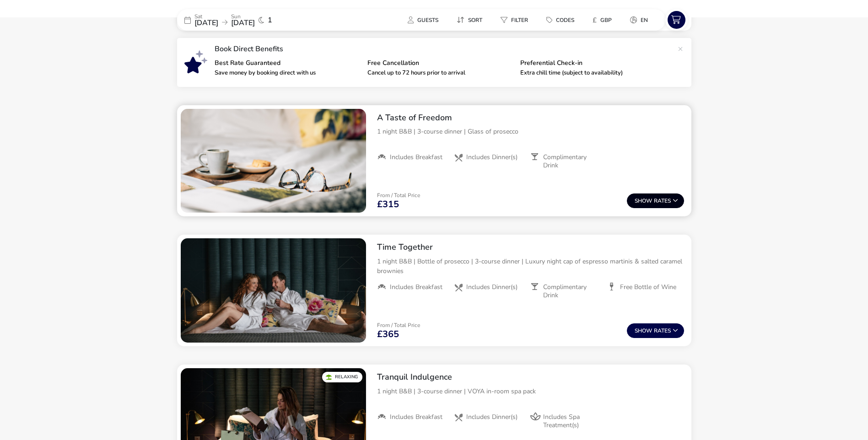  What do you see at coordinates (530, 376) in the screenshot?
I see `h2: Tranquil Indulgence` at bounding box center [530, 376].